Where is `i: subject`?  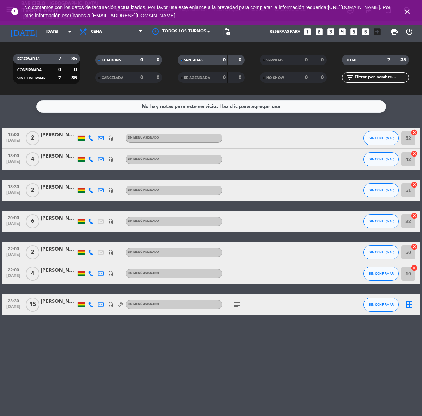
i: subject is located at coordinates (237, 305).